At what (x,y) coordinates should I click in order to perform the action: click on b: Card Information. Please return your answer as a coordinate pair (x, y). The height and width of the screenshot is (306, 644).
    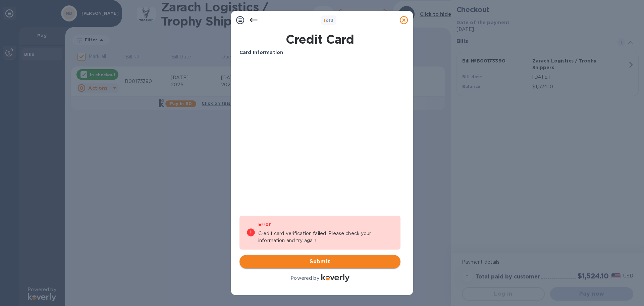
    Looking at the image, I should click on (261, 52).